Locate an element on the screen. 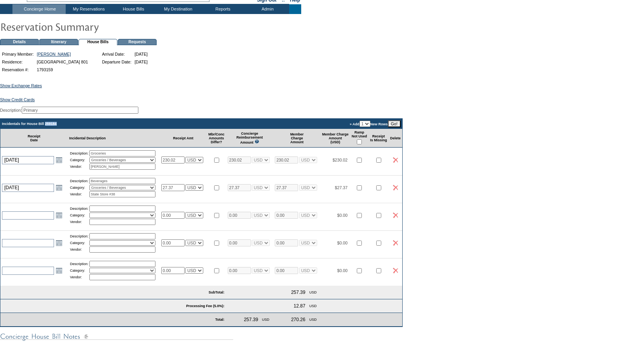 This screenshot has width=644, height=348. td: Reservation #: is located at coordinates (18, 70).